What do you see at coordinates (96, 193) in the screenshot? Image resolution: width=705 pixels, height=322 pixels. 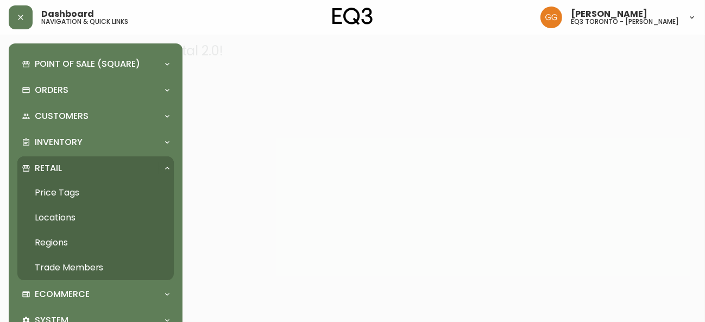 I see `a: Price Tags` at bounding box center [96, 193].